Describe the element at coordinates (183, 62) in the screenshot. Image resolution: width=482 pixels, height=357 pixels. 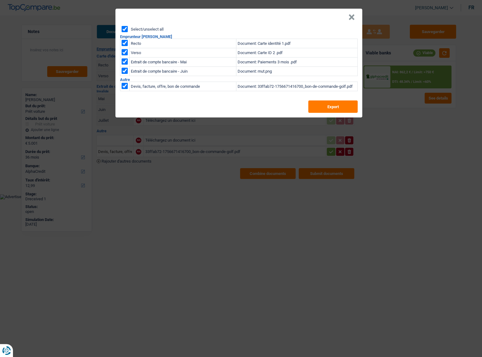
I see `td: Extrait de compte bancaire - Mai` at that location.